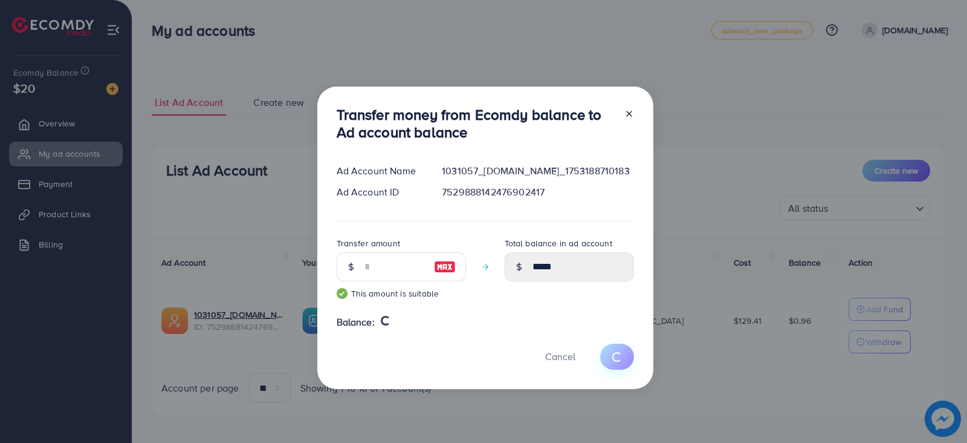 The image size is (967, 443). I want to click on label: Transfer amount, so click(368, 243).